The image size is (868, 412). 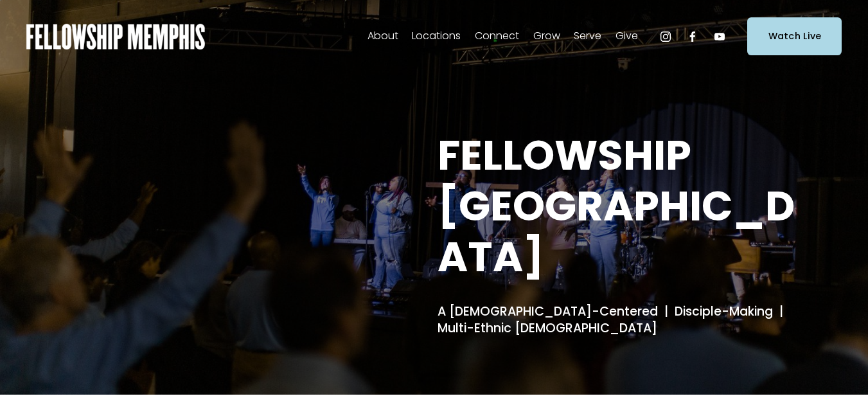 I want to click on span: About, so click(x=383, y=36).